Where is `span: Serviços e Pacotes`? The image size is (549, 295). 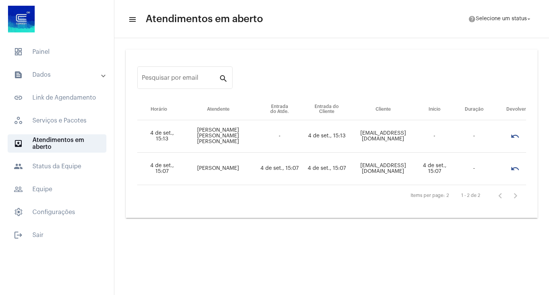
span: Serviços e Pacotes is located at coordinates (57, 121).